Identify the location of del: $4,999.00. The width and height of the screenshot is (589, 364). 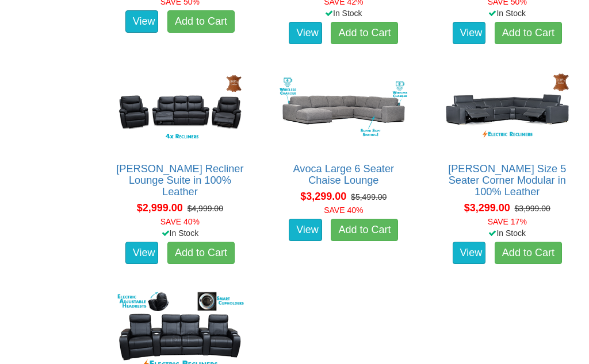
(205, 208).